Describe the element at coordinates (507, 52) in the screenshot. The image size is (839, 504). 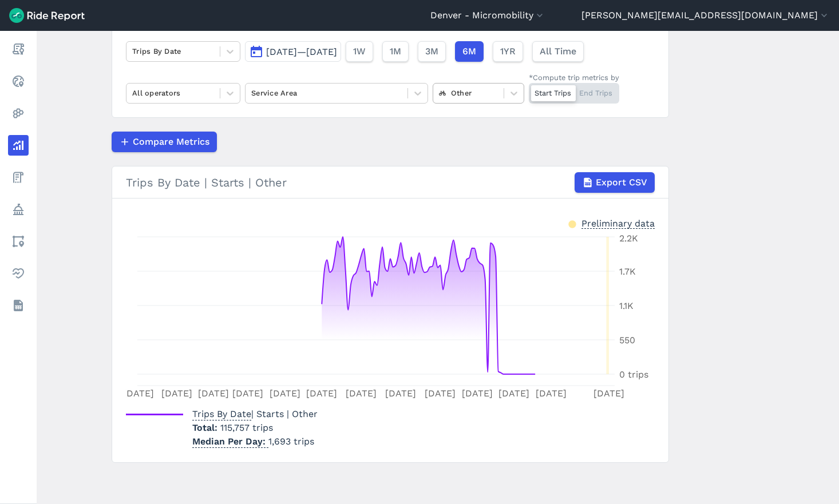
I see `span: 1YR` at that location.